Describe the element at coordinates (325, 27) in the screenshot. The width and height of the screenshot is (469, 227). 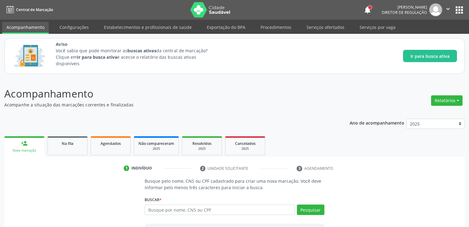
I see `a: Serviços ofertados` at that location.